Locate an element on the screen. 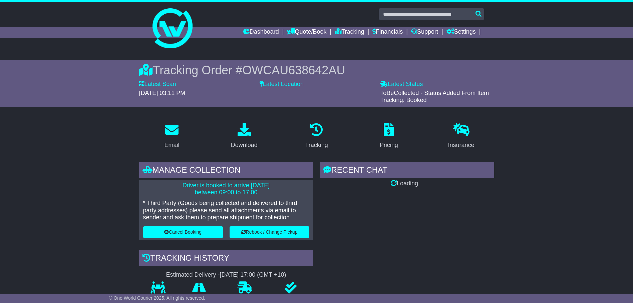  div: Insurance is located at coordinates (461, 145).